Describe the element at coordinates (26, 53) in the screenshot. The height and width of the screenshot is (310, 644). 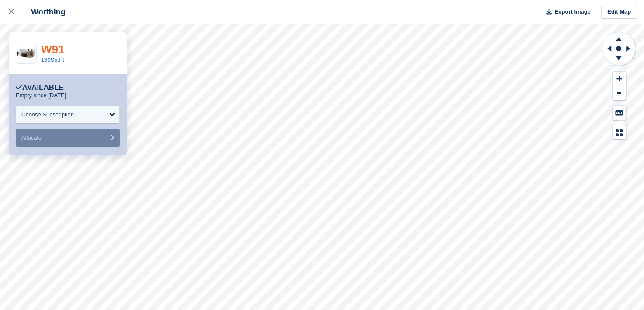
I see `img: 150-sqft-unit.jpg` at that location.